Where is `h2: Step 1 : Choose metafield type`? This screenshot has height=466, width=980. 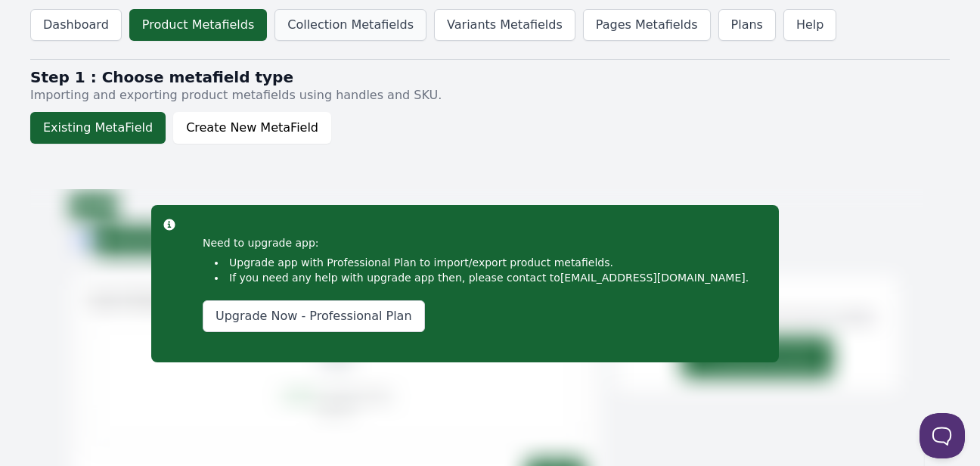 h2: Step 1 : Choose metafield type is located at coordinates (490, 77).